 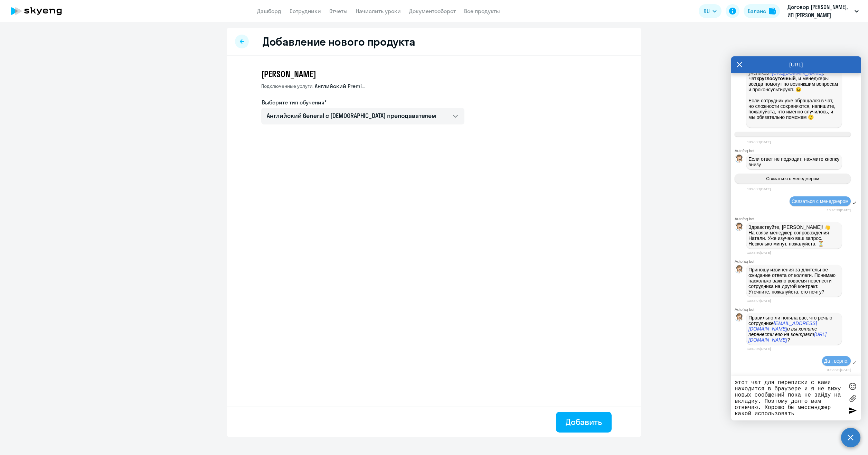 What do you see at coordinates (305, 11) in the screenshot?
I see `a: Сотрудники` at bounding box center [305, 11].